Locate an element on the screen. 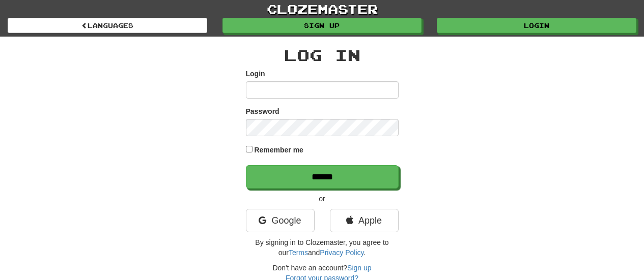  h2: Log In is located at coordinates (322, 55).